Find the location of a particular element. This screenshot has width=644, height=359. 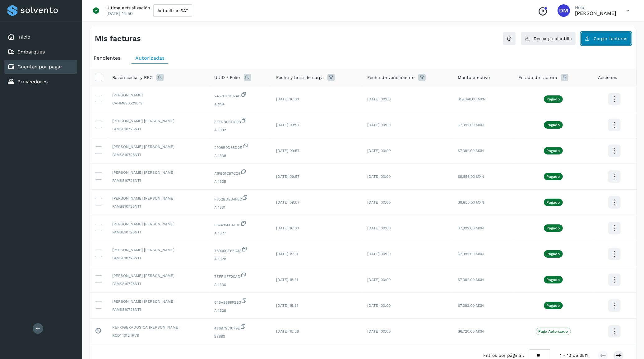

button: Descarga plantilla is located at coordinates (549, 39).